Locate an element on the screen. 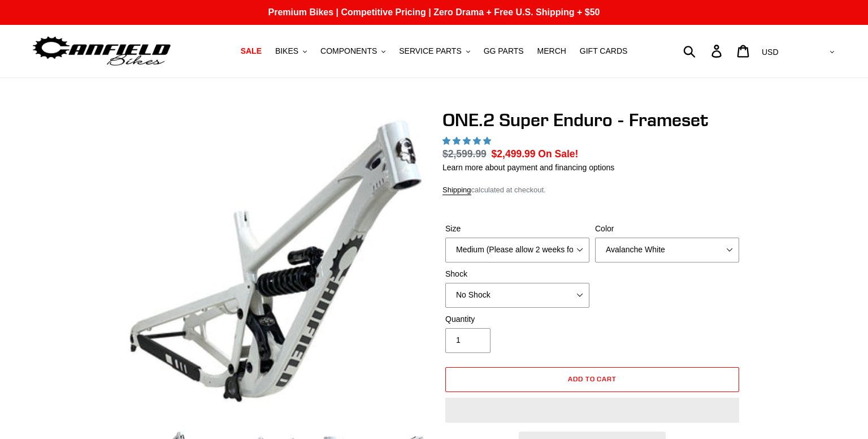  span: GIFT CARDS is located at coordinates (603, 51).